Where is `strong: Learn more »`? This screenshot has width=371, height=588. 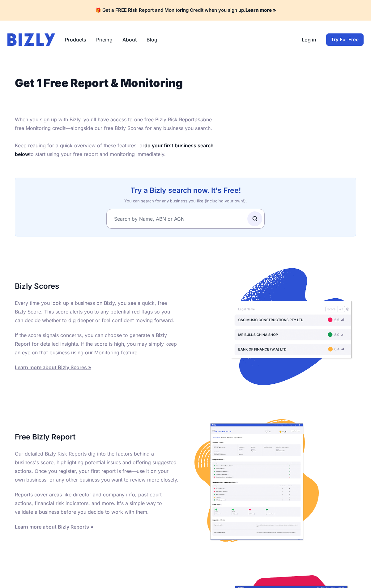 strong: Learn more » is located at coordinates (261, 10).